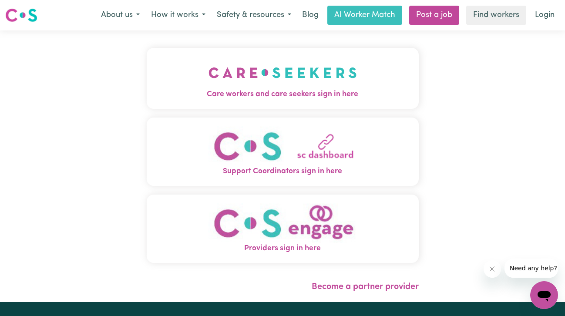 The height and width of the screenshot is (316, 565). Describe the element at coordinates (21, 15) in the screenshot. I see `a: Careseekers logo` at that location.